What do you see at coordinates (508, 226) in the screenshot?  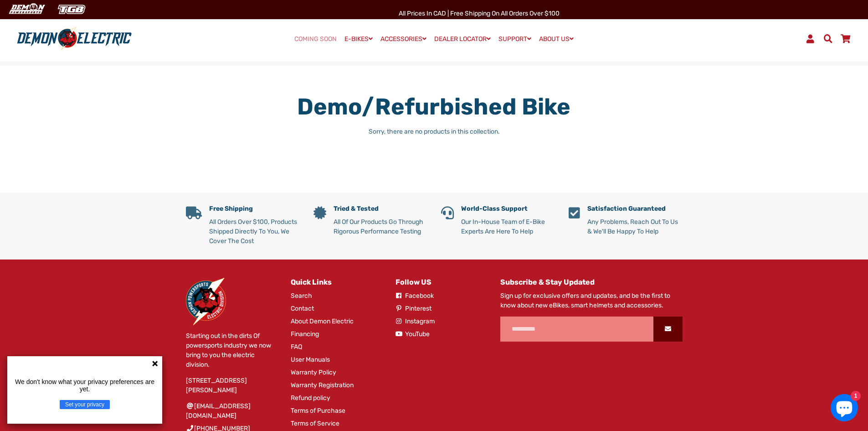 I see `p: Our In-House Team of E-Bike Experts Are Here To Help` at bounding box center [508, 226].